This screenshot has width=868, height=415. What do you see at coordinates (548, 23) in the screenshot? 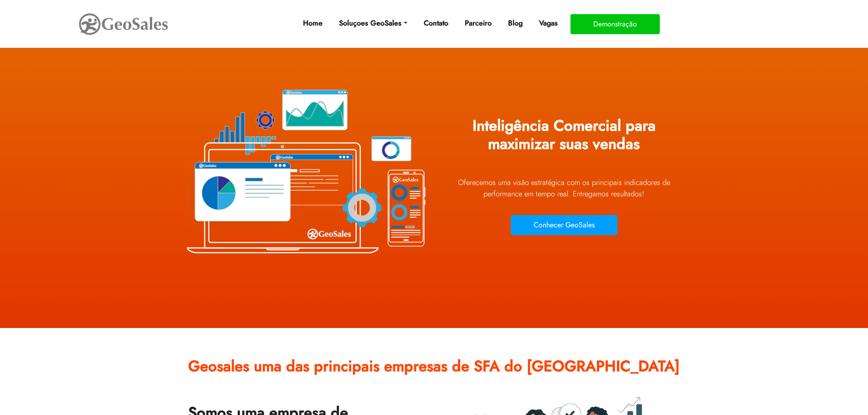
I see `a: Vagas` at bounding box center [548, 23].